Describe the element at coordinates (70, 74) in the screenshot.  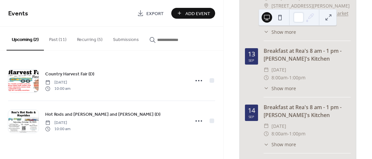
I see `a: Country Harvest Fair (D)` at that location.